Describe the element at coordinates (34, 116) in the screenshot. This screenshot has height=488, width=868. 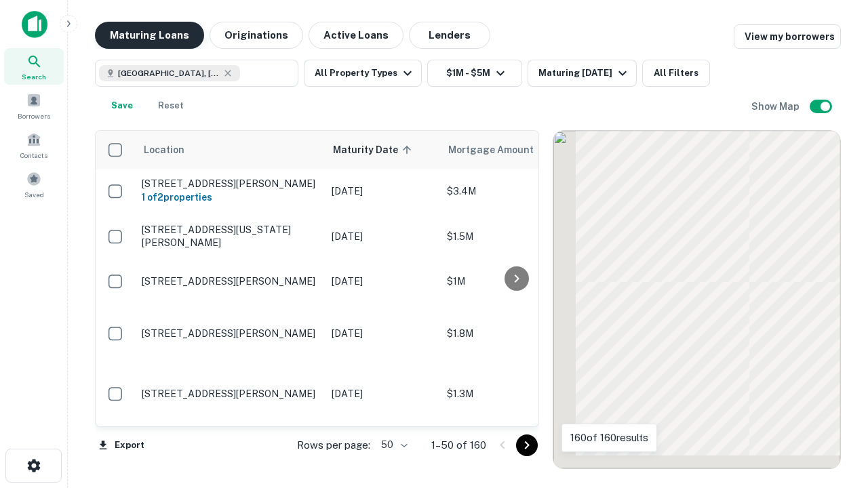
I see `span: Borrowers` at that location.